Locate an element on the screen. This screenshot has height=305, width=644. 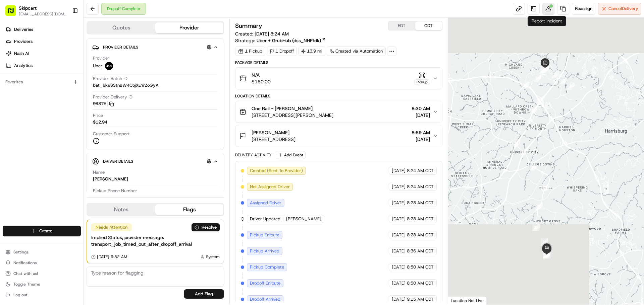
span: Driver Details is located at coordinates (118, 161).